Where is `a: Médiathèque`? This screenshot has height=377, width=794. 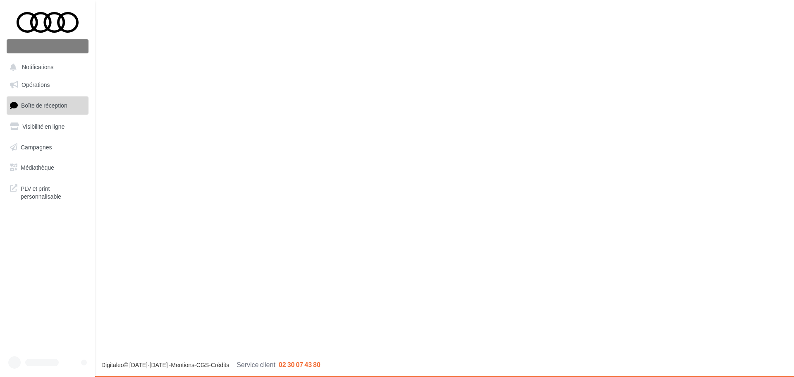
a: Médiathèque is located at coordinates (48, 168).